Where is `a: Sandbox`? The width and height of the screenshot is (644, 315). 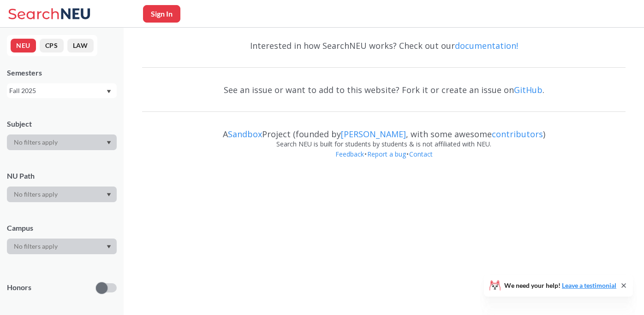
a: Sandbox is located at coordinates (245, 134).